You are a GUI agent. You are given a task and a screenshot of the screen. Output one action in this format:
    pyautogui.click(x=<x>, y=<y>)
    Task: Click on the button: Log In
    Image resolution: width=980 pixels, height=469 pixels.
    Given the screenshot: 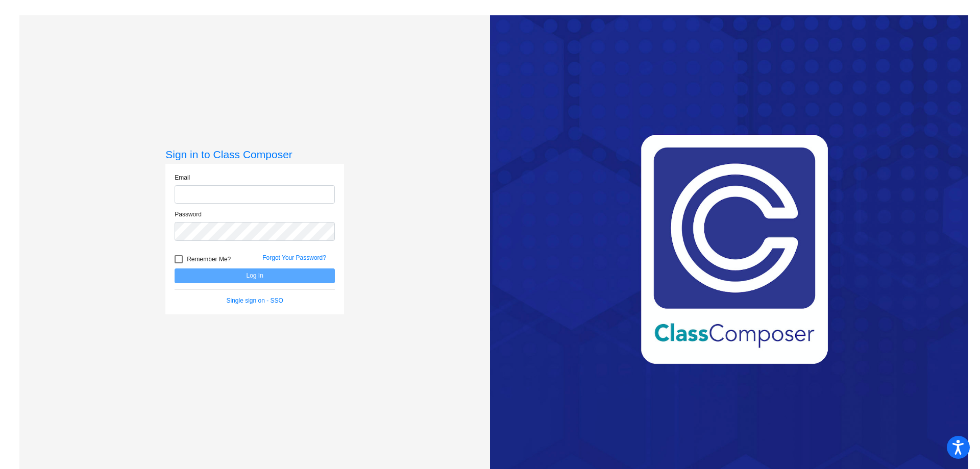 What is the action you would take?
    pyautogui.click(x=254, y=276)
    